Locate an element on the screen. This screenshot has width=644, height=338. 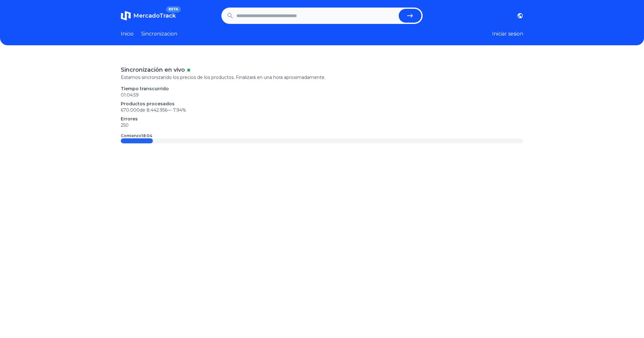
p: Sincronización en vivo is located at coordinates (153, 70).